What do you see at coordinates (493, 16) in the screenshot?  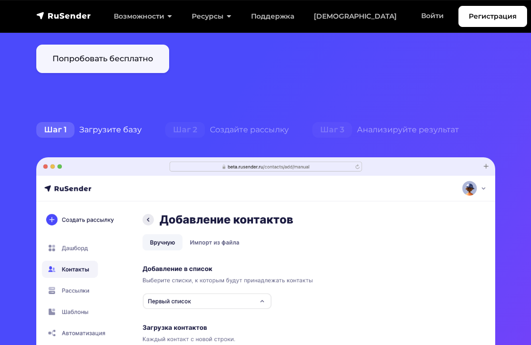 I see `a: Регистрация` at bounding box center [493, 16].